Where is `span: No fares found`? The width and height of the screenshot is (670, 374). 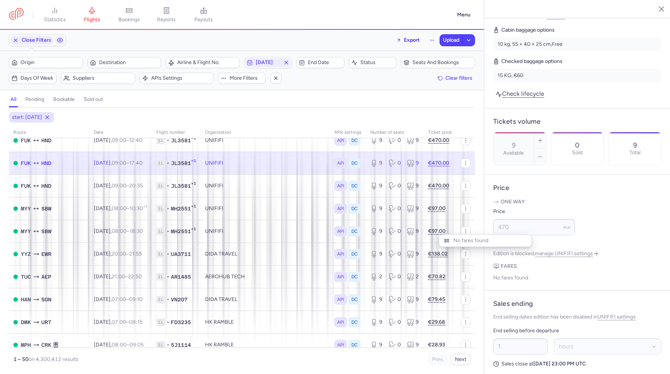 span: No fares found is located at coordinates (471, 241).